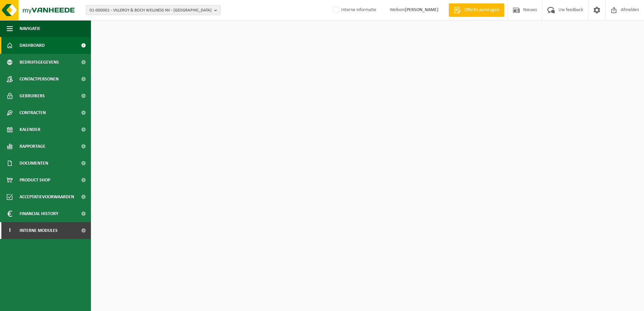 The height and width of the screenshot is (311, 644). What do you see at coordinates (34, 163) in the screenshot?
I see `span: Documenten` at bounding box center [34, 163].